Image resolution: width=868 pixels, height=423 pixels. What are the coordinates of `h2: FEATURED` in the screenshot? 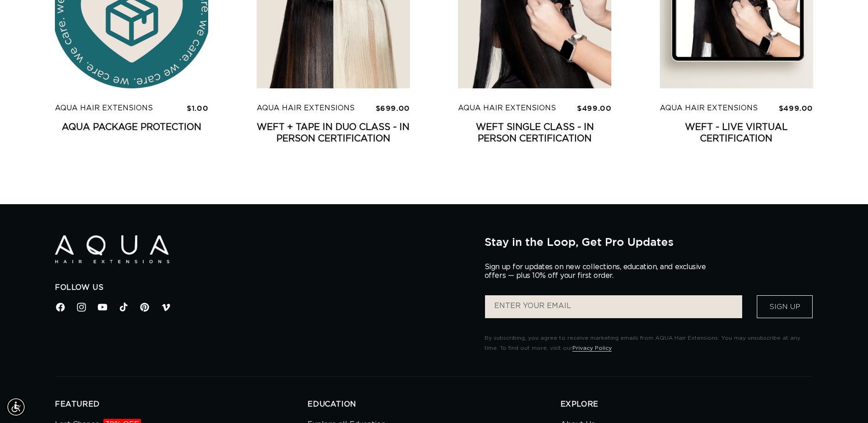 It's located at (181, 404).